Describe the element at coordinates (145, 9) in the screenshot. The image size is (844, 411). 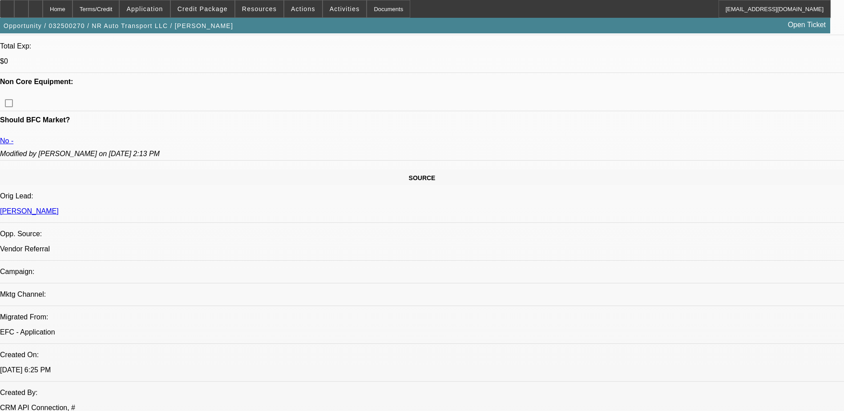
I see `button: Application` at that location.